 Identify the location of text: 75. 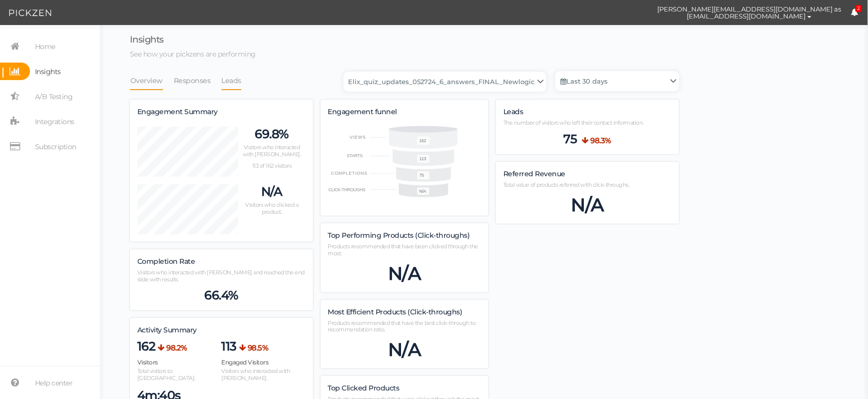
(422, 175).